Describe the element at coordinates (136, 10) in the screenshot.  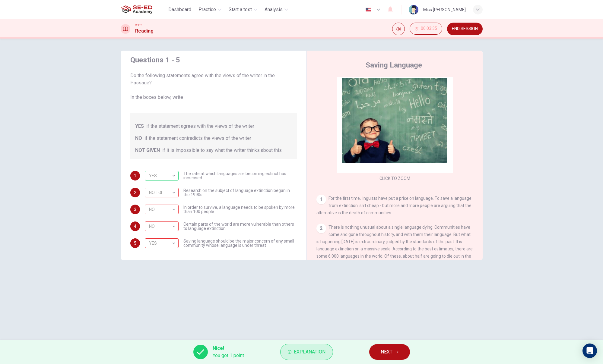
I see `img: SE-ED Academy logo` at that location.